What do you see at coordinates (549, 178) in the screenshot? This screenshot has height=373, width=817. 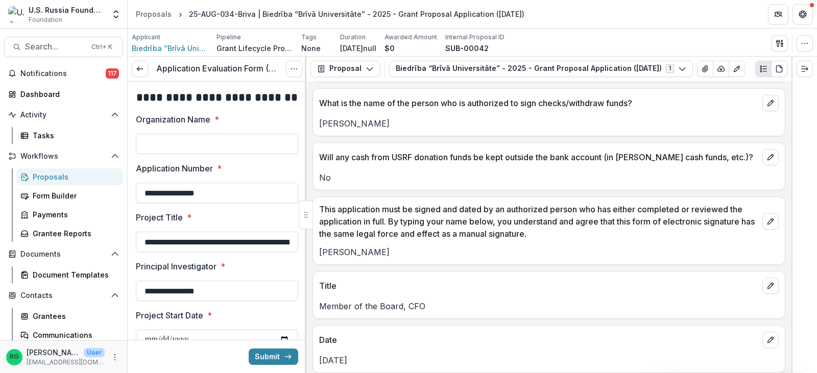 I see `p: No` at bounding box center [549, 178].